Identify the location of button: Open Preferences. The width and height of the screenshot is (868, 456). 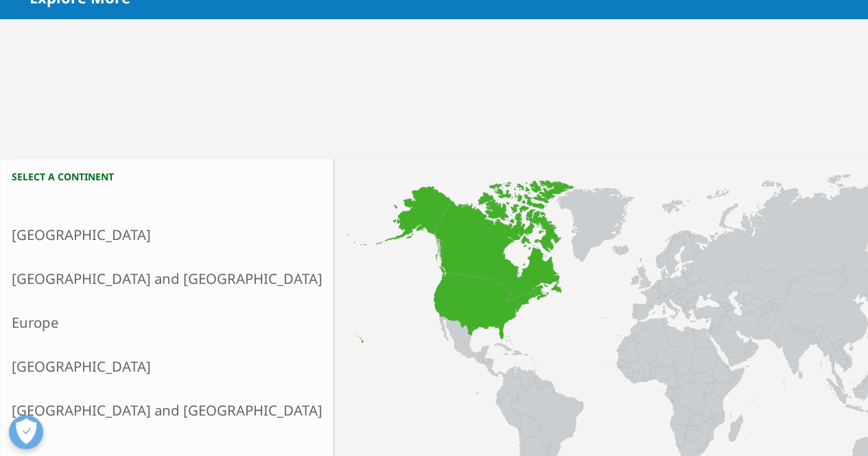
(26, 432).